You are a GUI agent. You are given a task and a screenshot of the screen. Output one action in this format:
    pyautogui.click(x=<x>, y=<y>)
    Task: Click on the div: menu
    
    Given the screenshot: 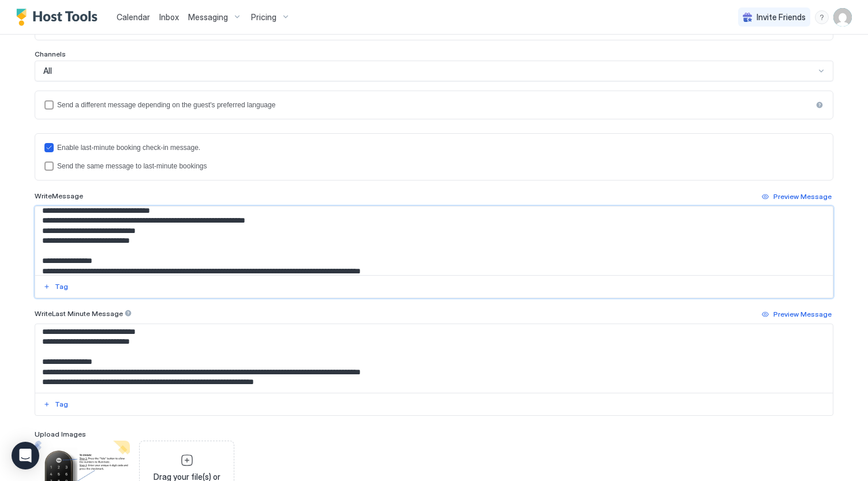 What is the action you would take?
    pyautogui.click(x=822, y=18)
    